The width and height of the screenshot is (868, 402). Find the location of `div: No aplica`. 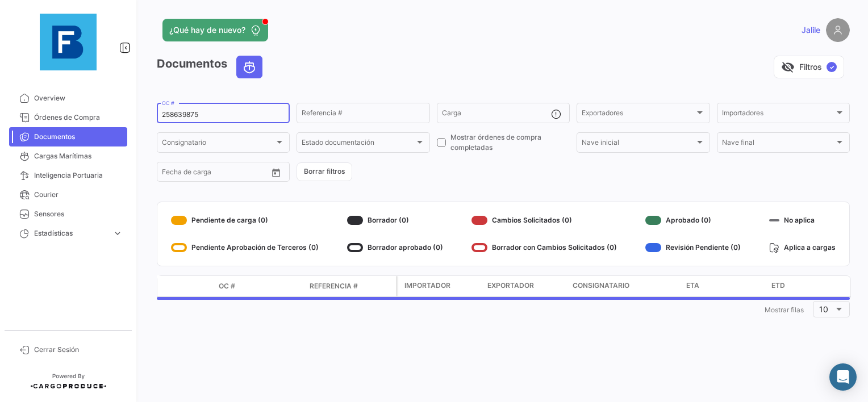

div: No aplica is located at coordinates (802, 220).